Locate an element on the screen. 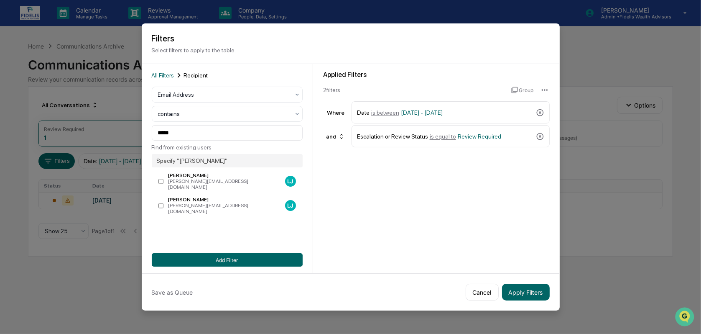 This screenshot has height=334, width=701. button: Apply Filters is located at coordinates (526, 292).